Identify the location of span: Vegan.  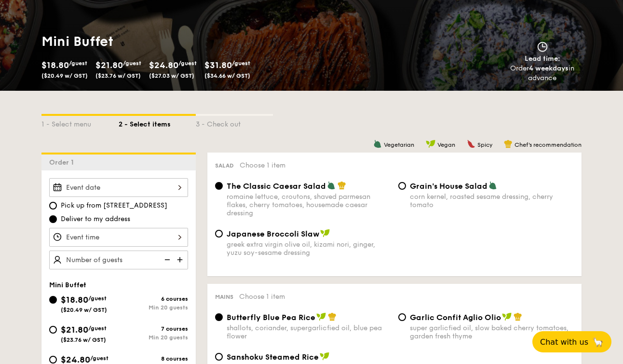
(446, 144).